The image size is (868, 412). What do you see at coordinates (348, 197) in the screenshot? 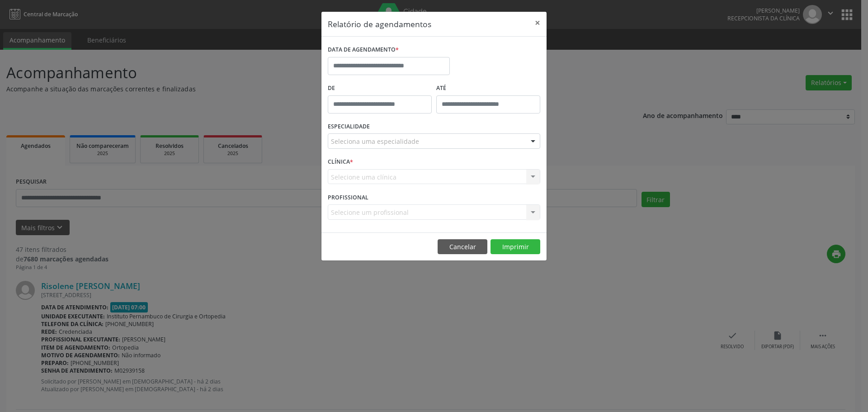
I see `label: PROFISSIONAL` at bounding box center [348, 197].